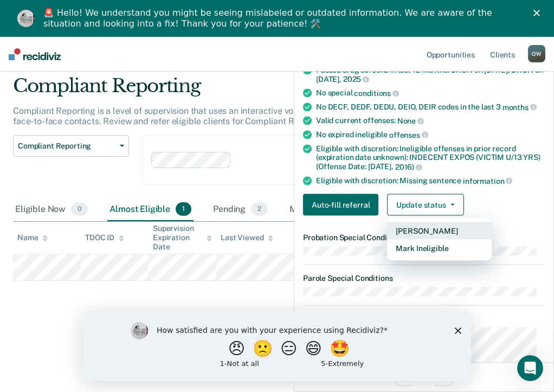 This screenshot has width=554, height=392. What do you see at coordinates (231, 37) in the screenshot?
I see `button: 4` at bounding box center [231, 37].